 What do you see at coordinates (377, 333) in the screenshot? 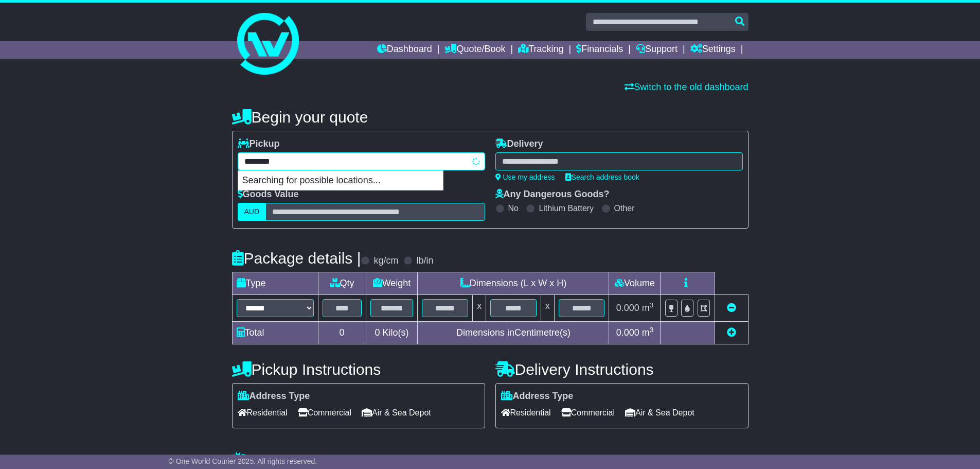
I see `span: 0` at bounding box center [377, 333].